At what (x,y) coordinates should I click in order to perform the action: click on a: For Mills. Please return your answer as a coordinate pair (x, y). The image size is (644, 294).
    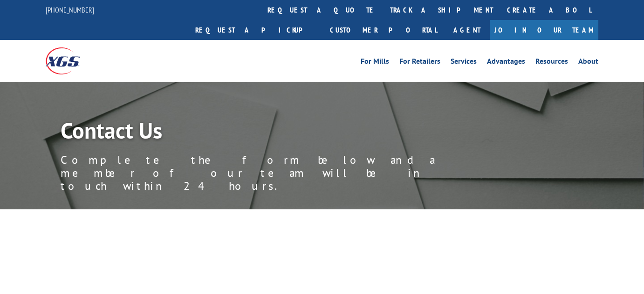
    Looking at the image, I should click on (374, 63).